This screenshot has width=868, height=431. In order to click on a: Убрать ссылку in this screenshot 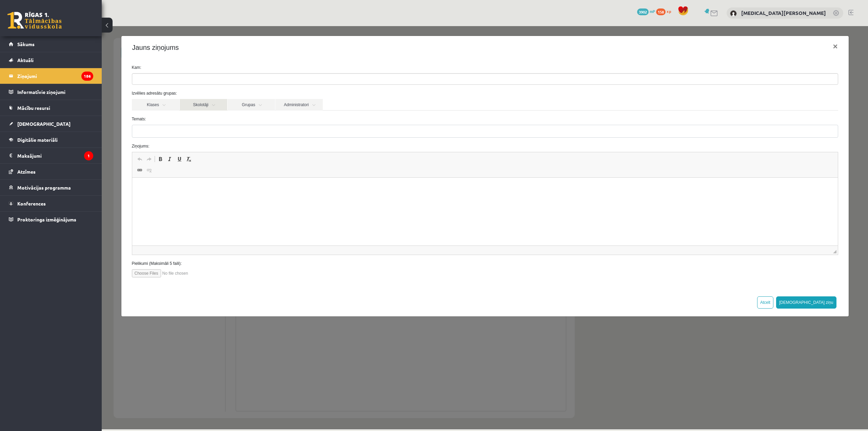, I will do `click(47, 144)`.